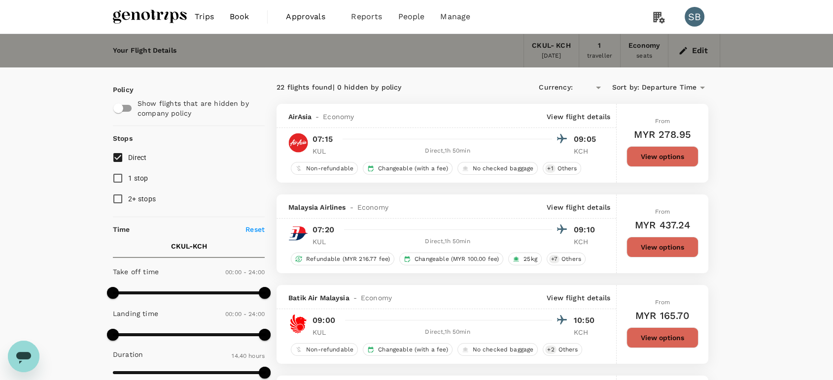 The height and width of the screenshot is (380, 833). I want to click on p: 07:20, so click(323, 230).